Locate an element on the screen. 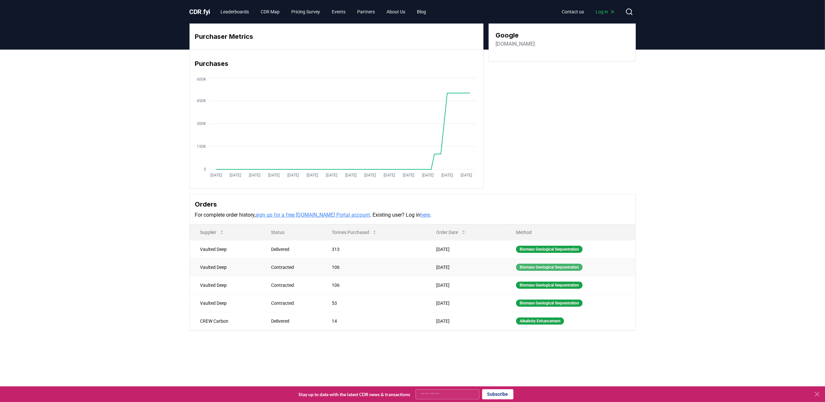 The width and height of the screenshot is (825, 402). a: CDR Map is located at coordinates (270, 12).